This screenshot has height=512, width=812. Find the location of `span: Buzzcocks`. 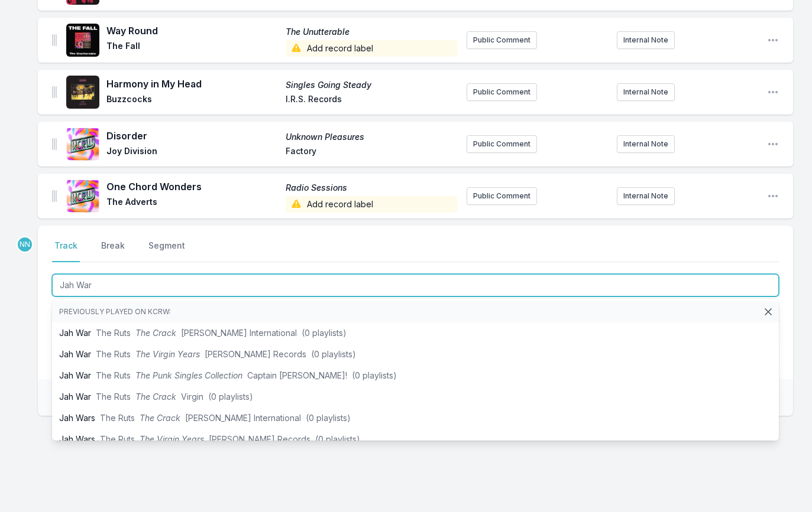

span: Buzzcocks is located at coordinates (192, 100).